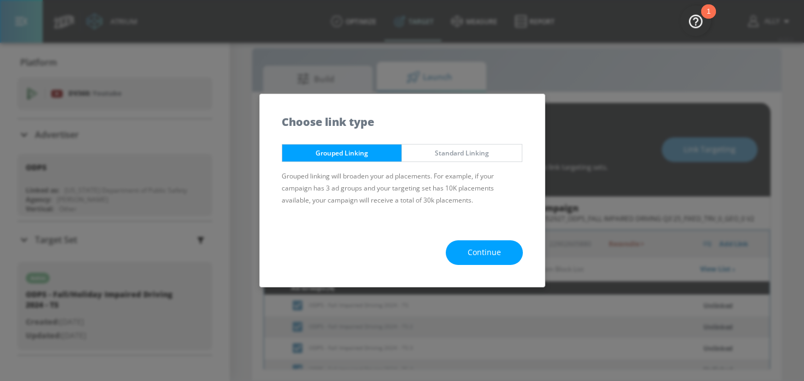 This screenshot has height=381, width=804. What do you see at coordinates (402, 188) in the screenshot?
I see `p: Grouped linking will broaden your ad placements. For example, if your campaign has 3 ad groups an...` at bounding box center [402, 188].